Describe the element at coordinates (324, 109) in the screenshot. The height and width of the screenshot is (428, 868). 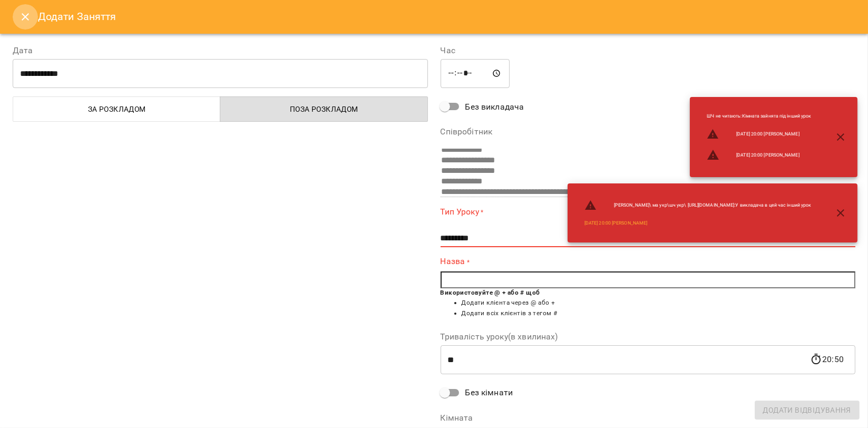
I see `button: Поза розкладом` at that location.